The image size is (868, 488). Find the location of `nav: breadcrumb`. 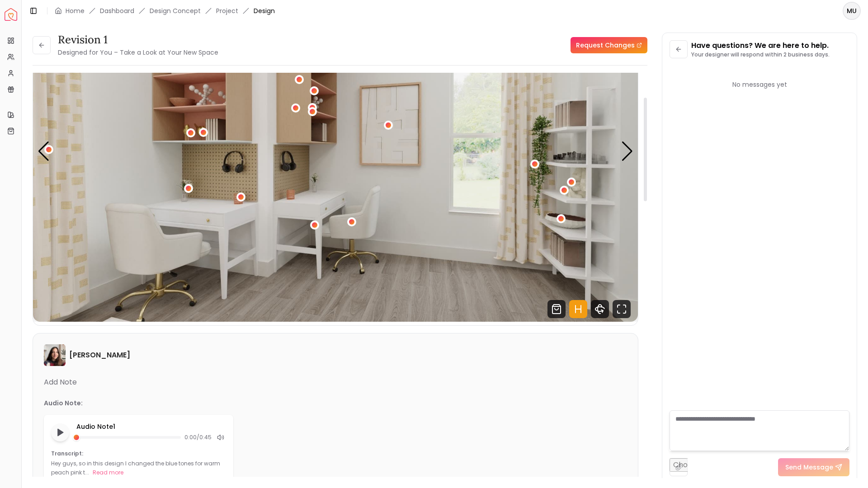

nav: breadcrumb is located at coordinates (165, 11).